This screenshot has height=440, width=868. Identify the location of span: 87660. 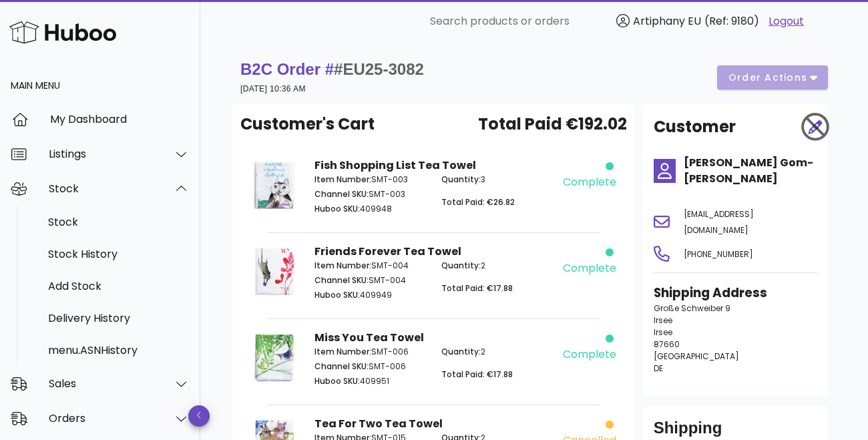
(667, 344).